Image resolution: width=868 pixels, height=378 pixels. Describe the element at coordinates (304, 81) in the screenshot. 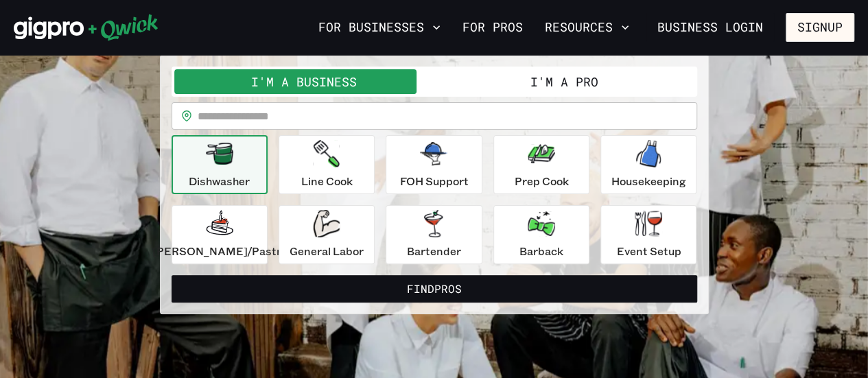

I see `button: I'm a Business` at that location.